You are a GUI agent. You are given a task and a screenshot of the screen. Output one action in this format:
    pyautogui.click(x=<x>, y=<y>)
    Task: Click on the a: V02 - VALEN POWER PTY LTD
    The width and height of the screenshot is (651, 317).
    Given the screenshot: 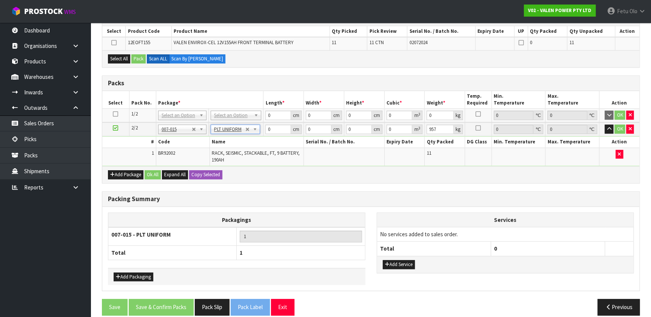 What is the action you would take?
    pyautogui.click(x=559, y=11)
    